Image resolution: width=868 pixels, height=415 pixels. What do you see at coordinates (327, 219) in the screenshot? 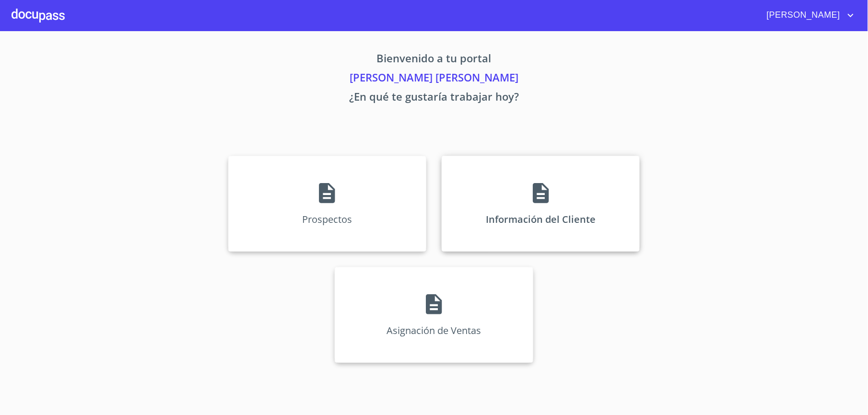
I see `p: Prospectos` at bounding box center [327, 219].